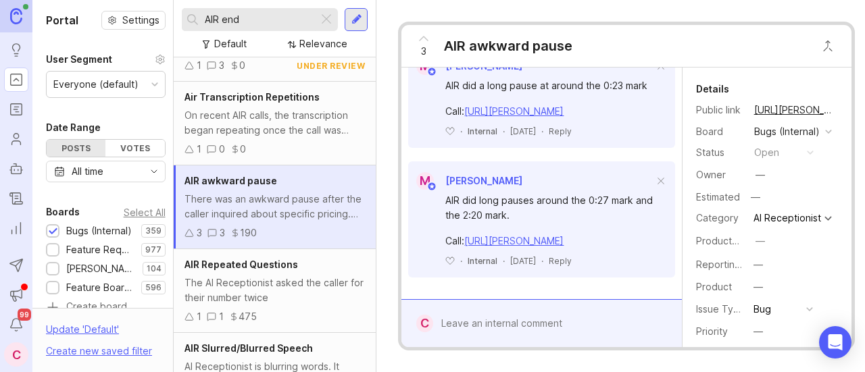  What do you see at coordinates (153, 250) in the screenshot?
I see `p: 977` at bounding box center [153, 250].